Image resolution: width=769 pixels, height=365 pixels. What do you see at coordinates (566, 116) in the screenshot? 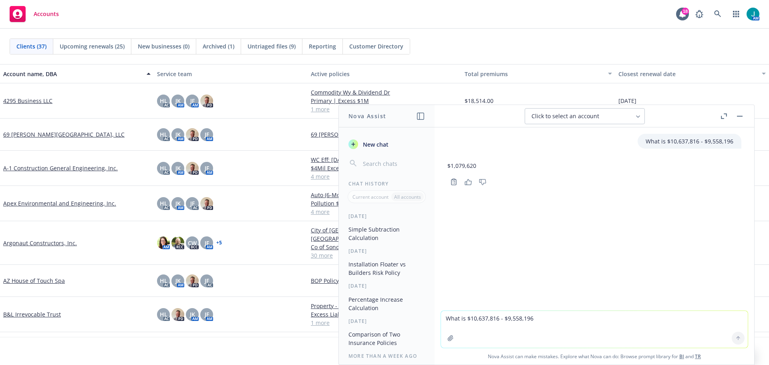
I see `span: Click to select an account` at bounding box center [566, 116].